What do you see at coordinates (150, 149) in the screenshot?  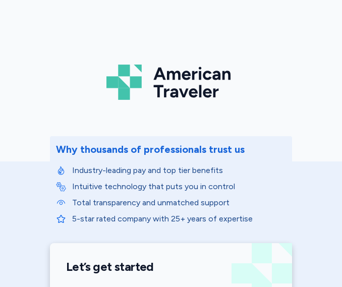 I see `div: Why thousands of professionals trust us` at bounding box center [150, 149].